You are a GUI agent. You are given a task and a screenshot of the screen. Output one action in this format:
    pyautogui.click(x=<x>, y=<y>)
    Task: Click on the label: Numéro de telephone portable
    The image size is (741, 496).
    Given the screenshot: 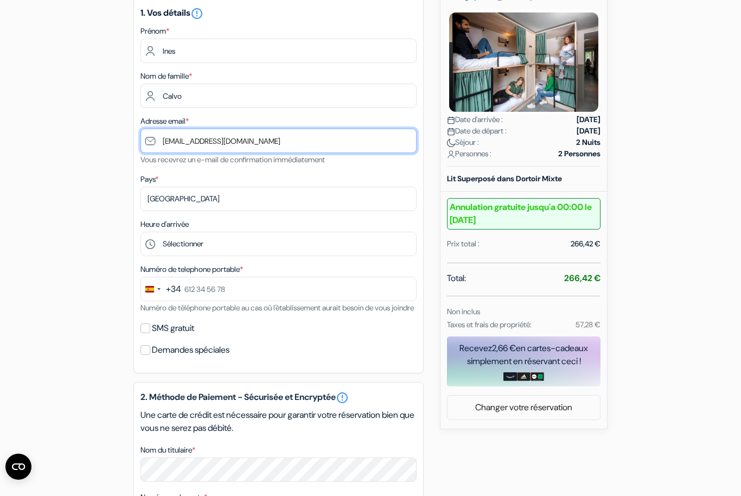 What is the action you would take?
    pyautogui.click(x=192, y=269)
    